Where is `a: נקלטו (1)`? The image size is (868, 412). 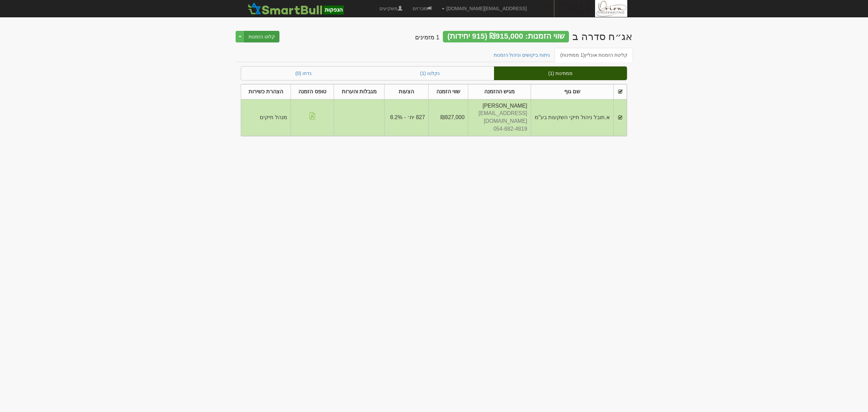 a: נקלטו (1) is located at coordinates (430, 73).